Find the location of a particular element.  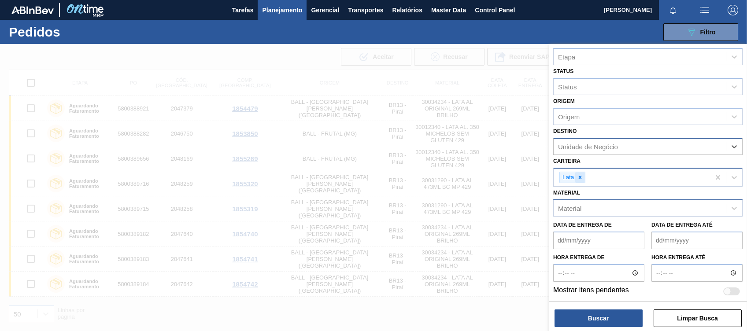

label: Material is located at coordinates (567, 193).